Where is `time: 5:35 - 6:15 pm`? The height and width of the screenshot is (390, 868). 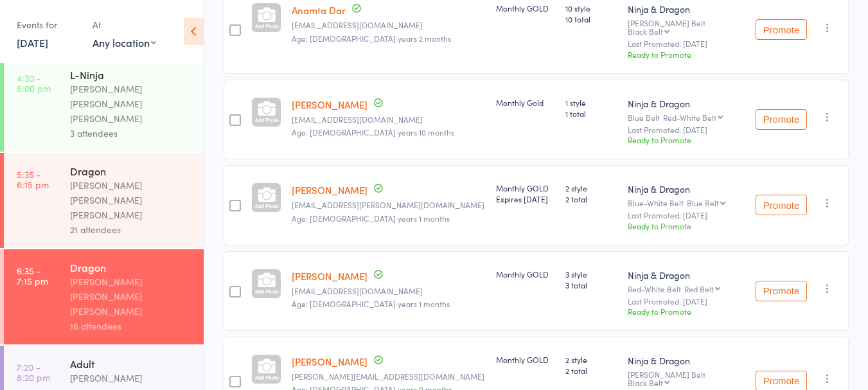
time: 5:35 - 6:15 pm is located at coordinates (33, 179).